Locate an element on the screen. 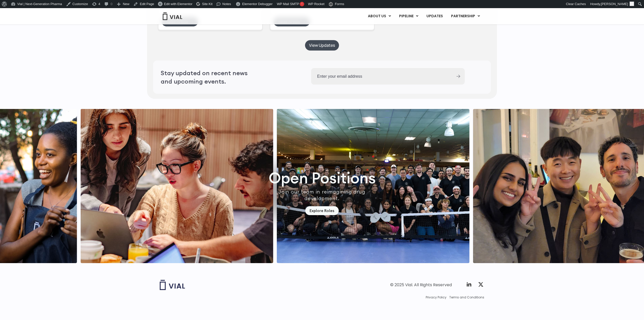 This screenshot has width=644, height=320. input: Enter your email address is located at coordinates (382, 76).